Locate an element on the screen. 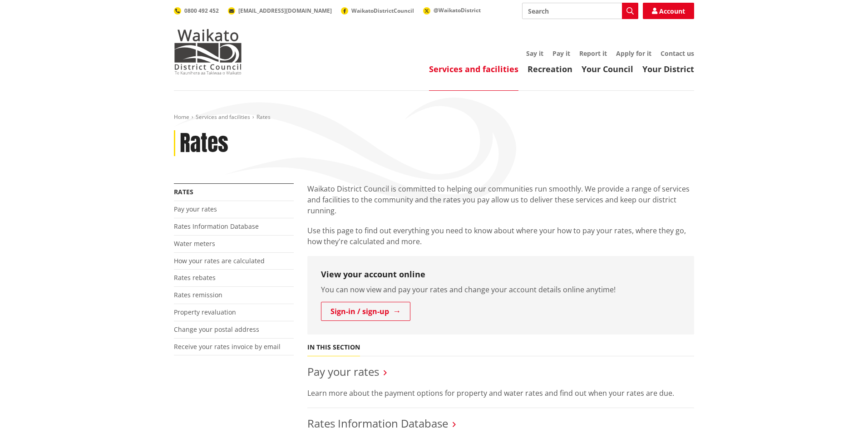 The height and width of the screenshot is (433, 868). span: 0800 492 452 is located at coordinates (201, 10).